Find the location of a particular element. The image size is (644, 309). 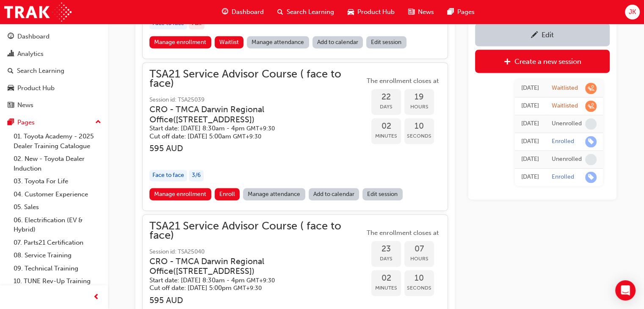

span: plus-icon is located at coordinates (507, 62).